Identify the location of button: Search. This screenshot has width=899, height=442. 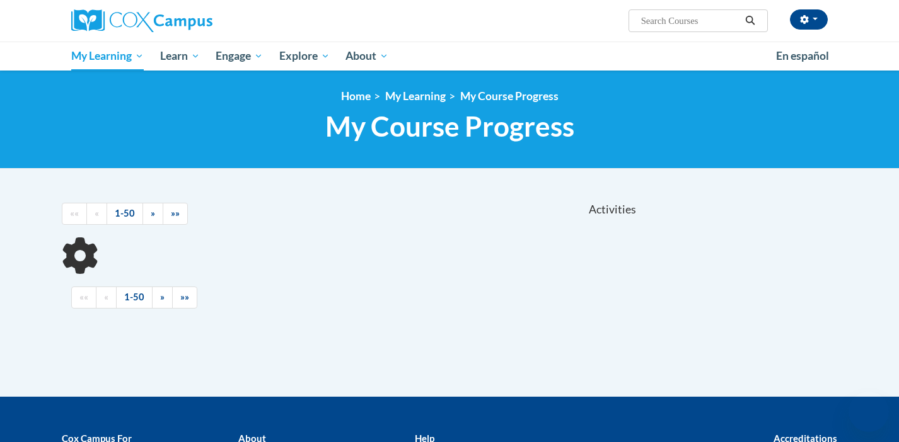
(750, 21).